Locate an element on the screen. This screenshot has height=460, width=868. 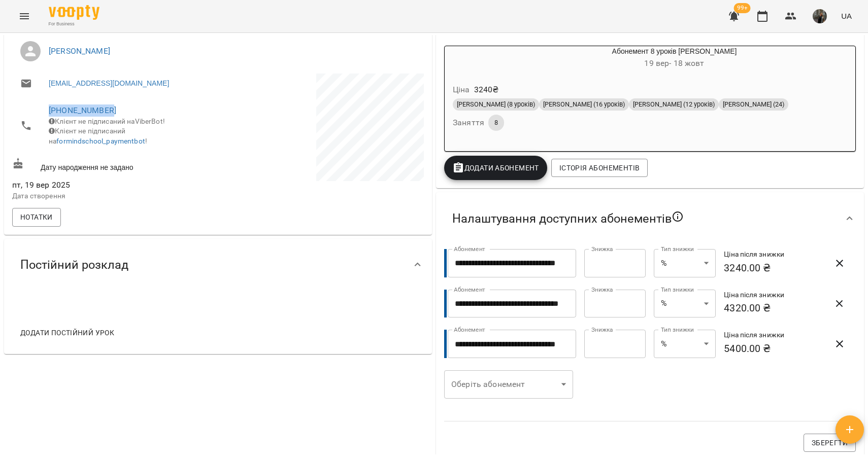
span: Зберегти is located at coordinates (829, 443).